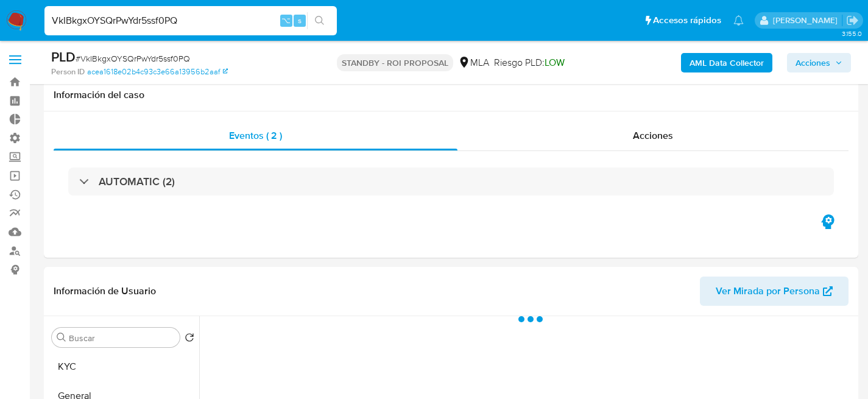 The image size is (868, 399). I want to click on span: LOW, so click(554, 62).